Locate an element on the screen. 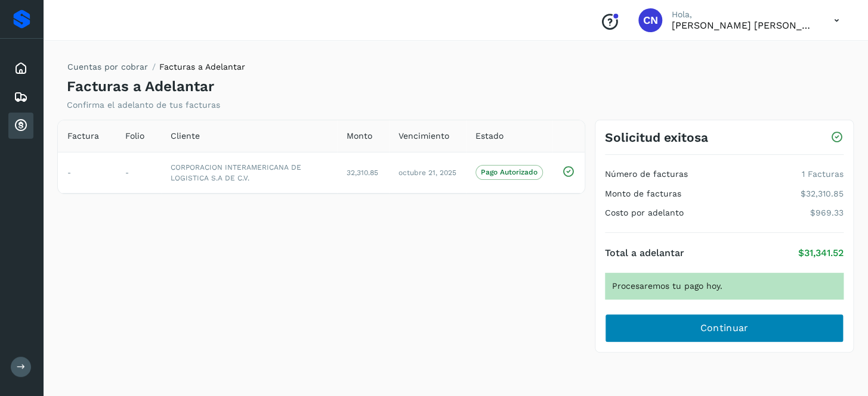 The height and width of the screenshot is (396, 868). h4: Número de facturas is located at coordinates (646, 174).